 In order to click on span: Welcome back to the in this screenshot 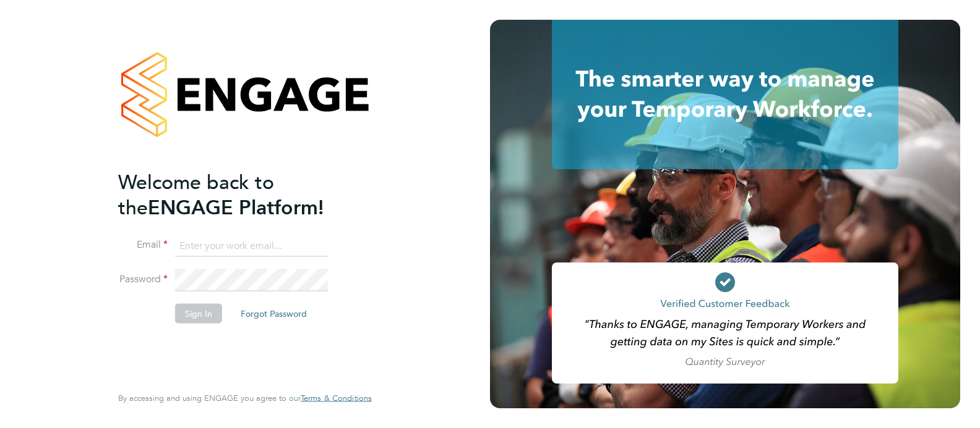, I will do `click(196, 194)`.